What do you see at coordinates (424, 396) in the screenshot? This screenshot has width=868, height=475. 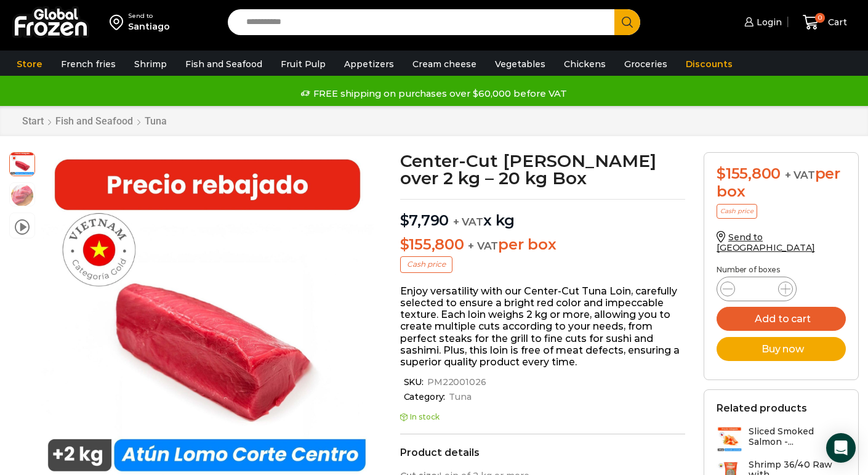 I see `font: Category:` at bounding box center [424, 396].